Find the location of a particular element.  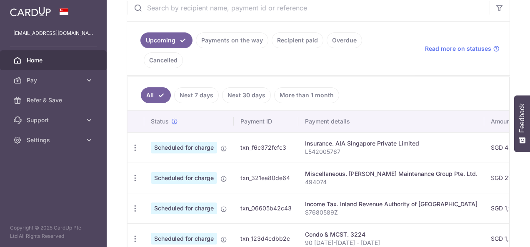

span: Amount is located at coordinates (501, 122).